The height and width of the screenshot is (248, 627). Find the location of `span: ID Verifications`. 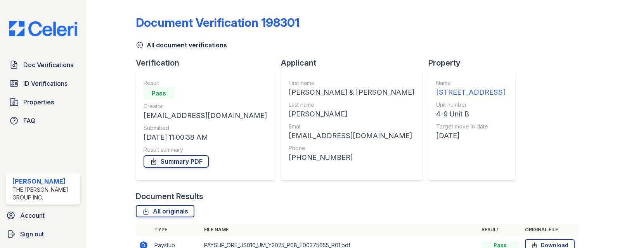

span: ID Verifications is located at coordinates (45, 83).